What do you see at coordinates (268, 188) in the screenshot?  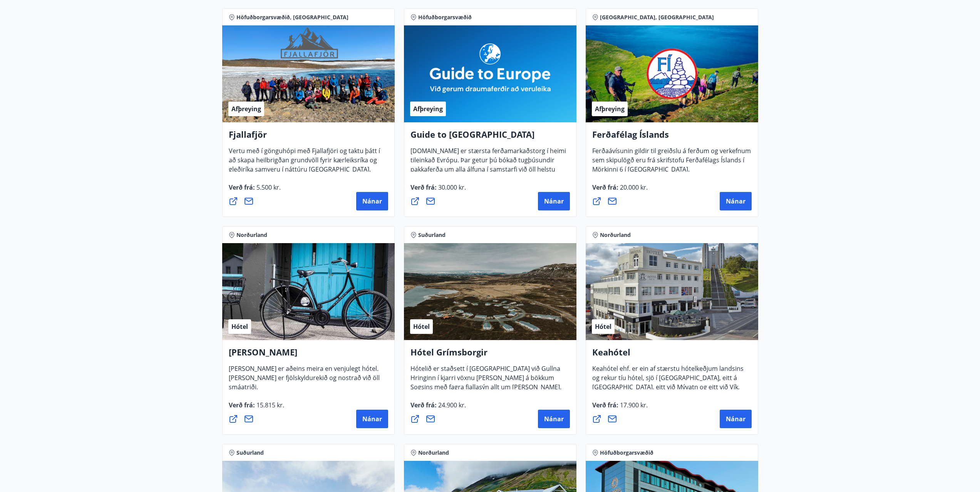 I see `span: 5.500 kr.` at bounding box center [268, 188].